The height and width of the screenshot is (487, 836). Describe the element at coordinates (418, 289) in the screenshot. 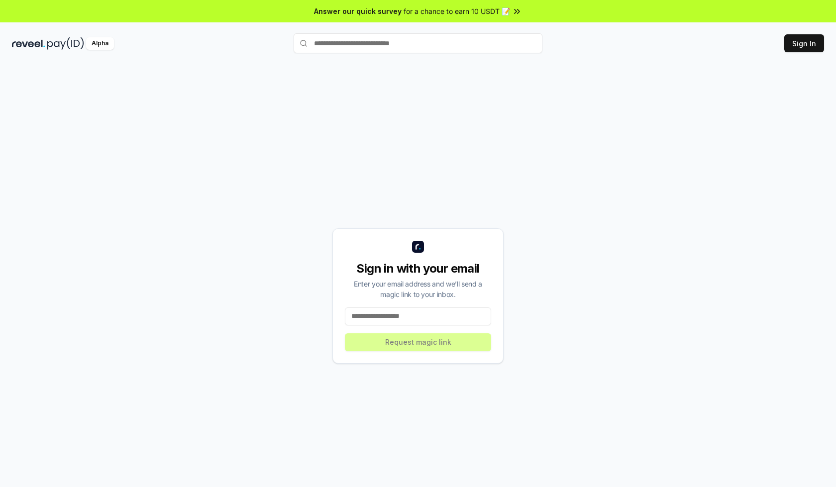

I see `div: Enter your email address and we’ll send a magic link to your inbox.` at that location.